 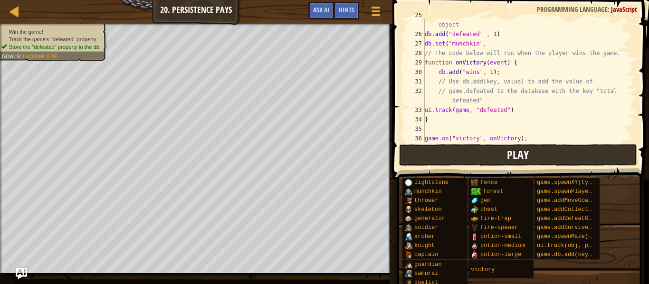 I want to click on span: archer, so click(x=424, y=237).